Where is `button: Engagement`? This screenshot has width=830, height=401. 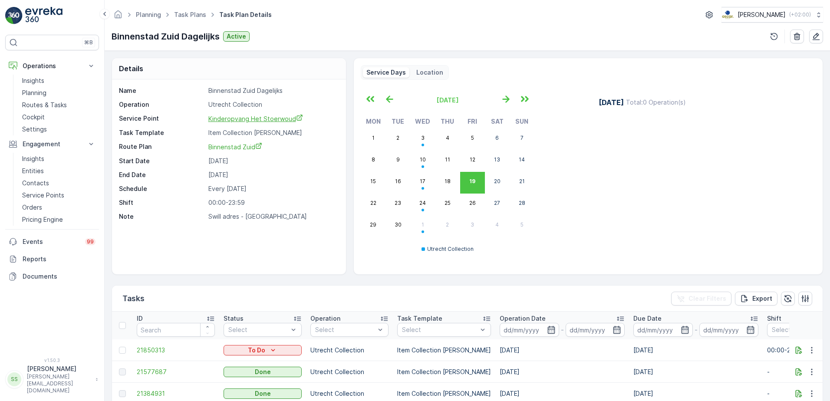
button: Engagement is located at coordinates (52, 144).